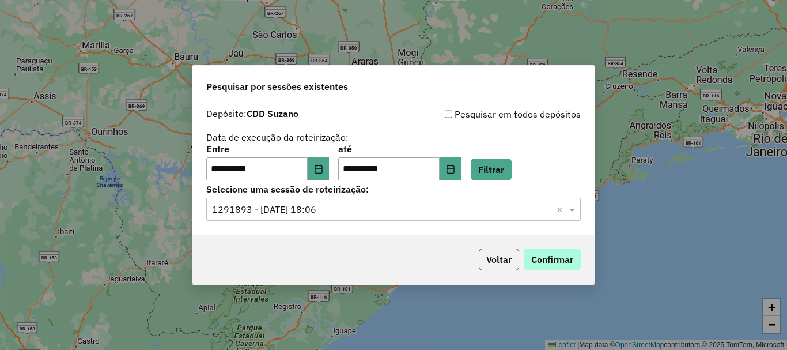 The image size is (787, 350). What do you see at coordinates (277, 86) in the screenshot?
I see `span: Pesquisar por sessões existentes` at bounding box center [277, 86].